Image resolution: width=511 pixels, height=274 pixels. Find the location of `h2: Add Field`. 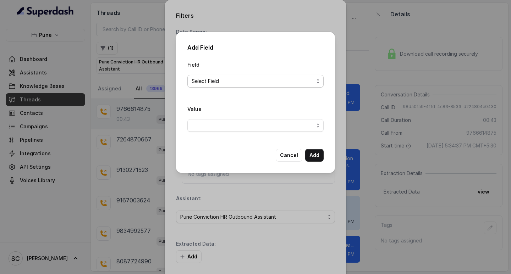

h2: Add Field is located at coordinates (255, 48).